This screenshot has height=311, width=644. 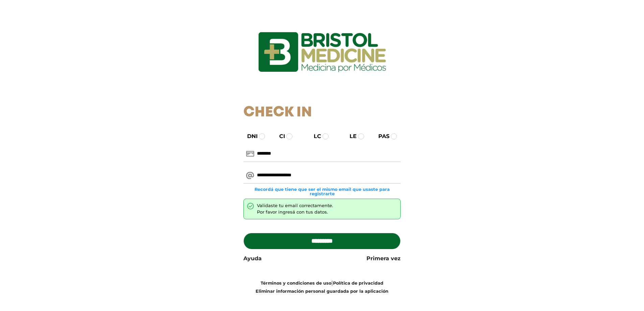 What do you see at coordinates (296, 283) in the screenshot?
I see `a: Términos y condiciones de uso` at bounding box center [296, 283].